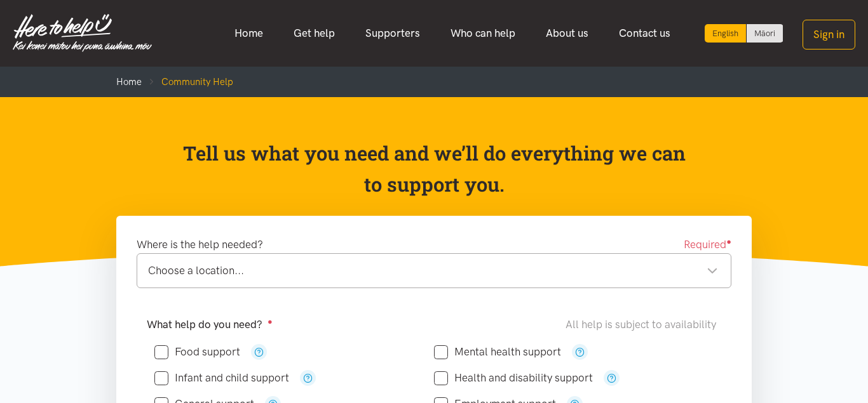  Describe the element at coordinates (199, 244) in the screenshot. I see `label: Where is the help needed?` at that location.